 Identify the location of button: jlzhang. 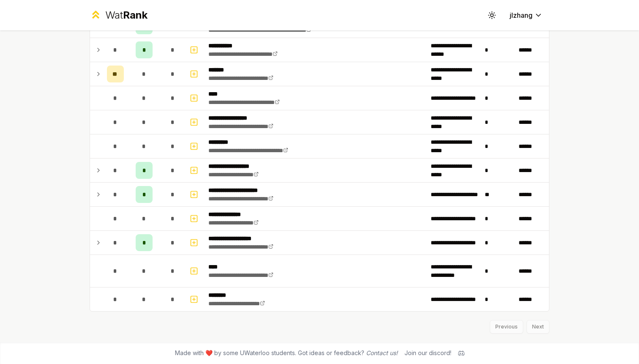
(526, 15).